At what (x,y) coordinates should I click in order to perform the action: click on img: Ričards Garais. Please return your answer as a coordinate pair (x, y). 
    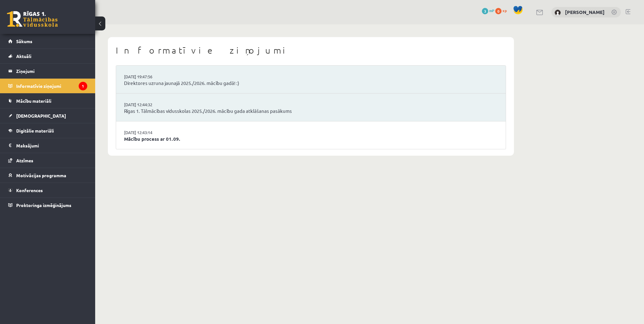
    Looking at the image, I should click on (558, 13).